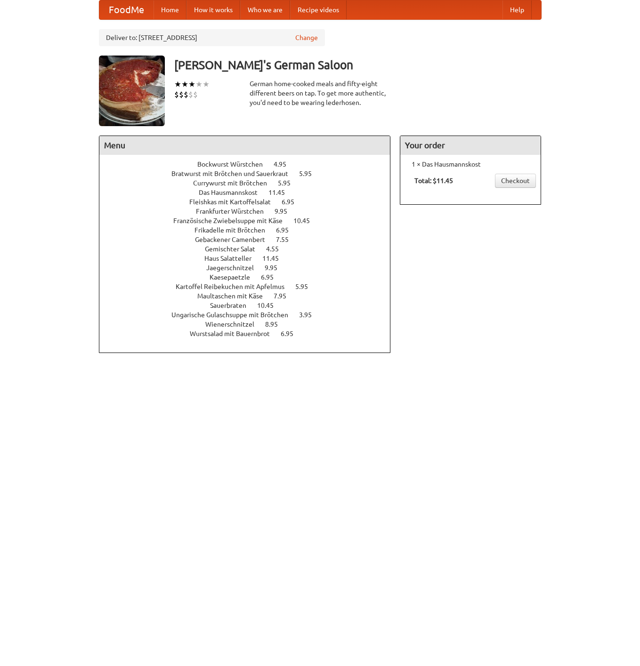 Image resolution: width=640 pixels, height=666 pixels. I want to click on a: Wienerschnitzel 8.95, so click(250, 324).